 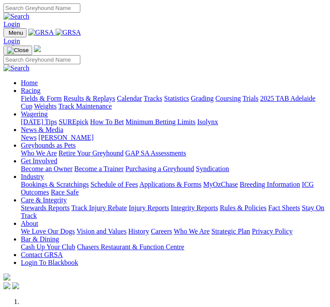 I want to click on div: Wagering, so click(x=174, y=122).